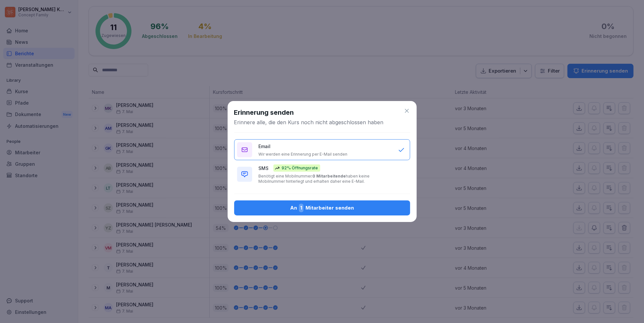  Describe the element at coordinates (300, 168) in the screenshot. I see `p: 92% Öffnungsrate` at that location.